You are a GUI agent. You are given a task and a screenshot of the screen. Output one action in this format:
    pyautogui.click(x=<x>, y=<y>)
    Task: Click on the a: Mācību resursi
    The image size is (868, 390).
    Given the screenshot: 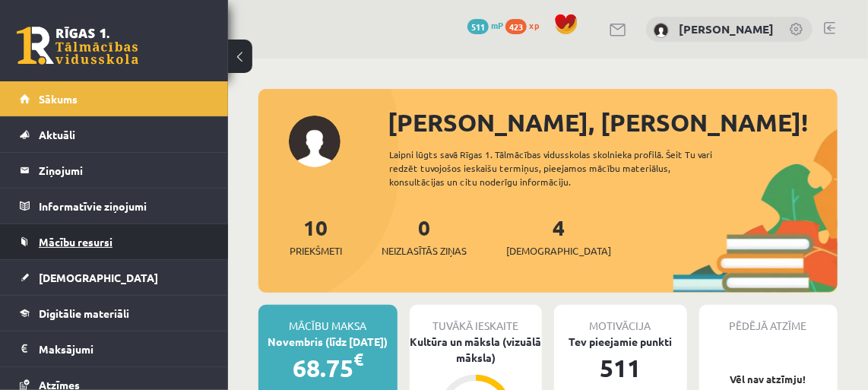 What is the action you would take?
    pyautogui.click(x=114, y=242)
    